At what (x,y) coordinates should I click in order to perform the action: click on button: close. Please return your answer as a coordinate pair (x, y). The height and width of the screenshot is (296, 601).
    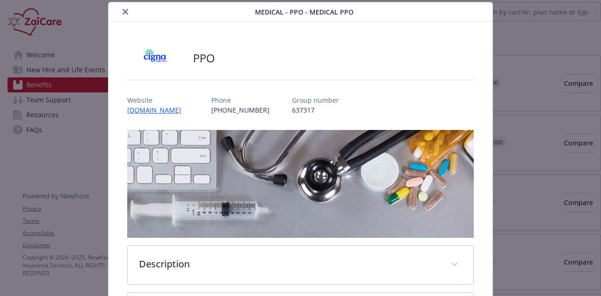
    Looking at the image, I should click on (125, 12).